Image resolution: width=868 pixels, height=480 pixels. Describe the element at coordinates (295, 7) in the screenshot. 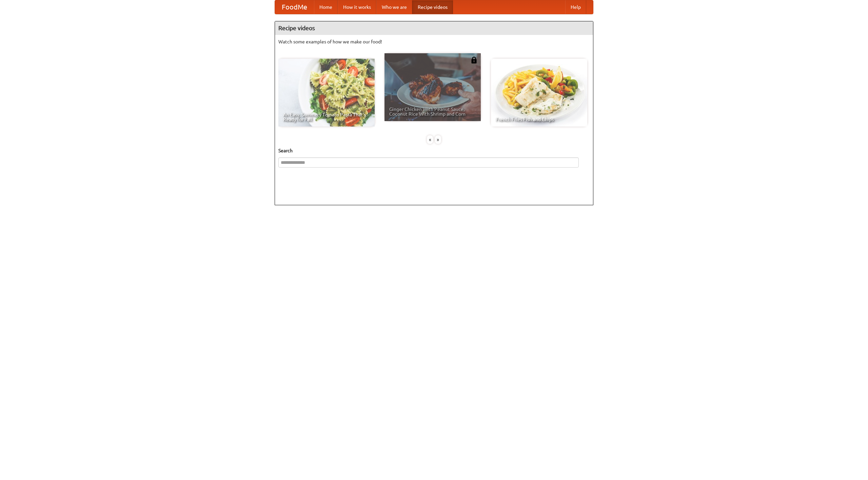

I see `a: FoodMe` at that location.